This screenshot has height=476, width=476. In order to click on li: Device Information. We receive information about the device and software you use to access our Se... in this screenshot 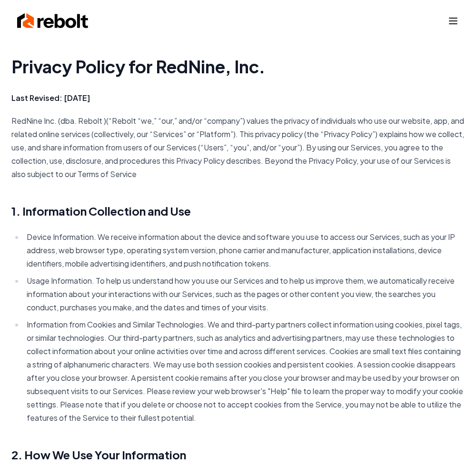, I will do `click(244, 250)`.